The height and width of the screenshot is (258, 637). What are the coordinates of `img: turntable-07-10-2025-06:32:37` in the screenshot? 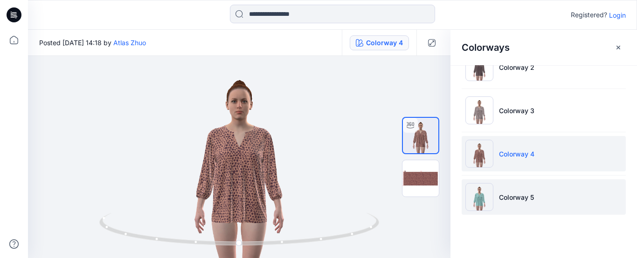 It's located at (421, 136).